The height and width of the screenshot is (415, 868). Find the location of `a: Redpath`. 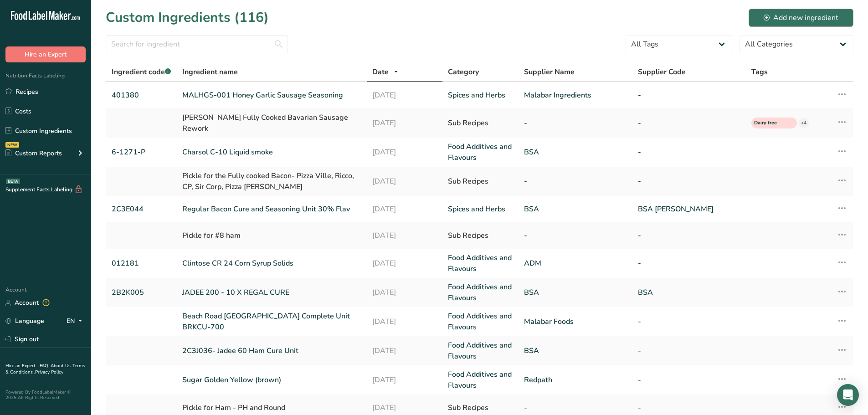

a: Redpath is located at coordinates (575, 380).